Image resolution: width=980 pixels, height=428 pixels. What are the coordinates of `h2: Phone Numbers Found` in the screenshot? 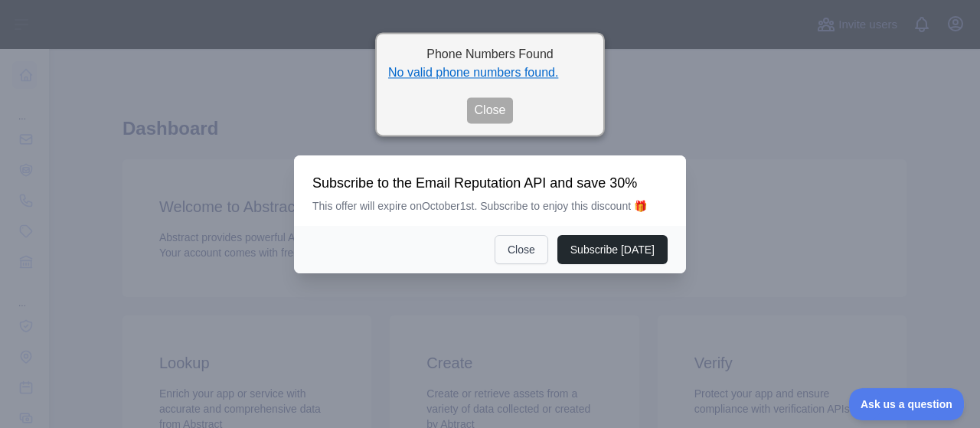 It's located at (490, 55).